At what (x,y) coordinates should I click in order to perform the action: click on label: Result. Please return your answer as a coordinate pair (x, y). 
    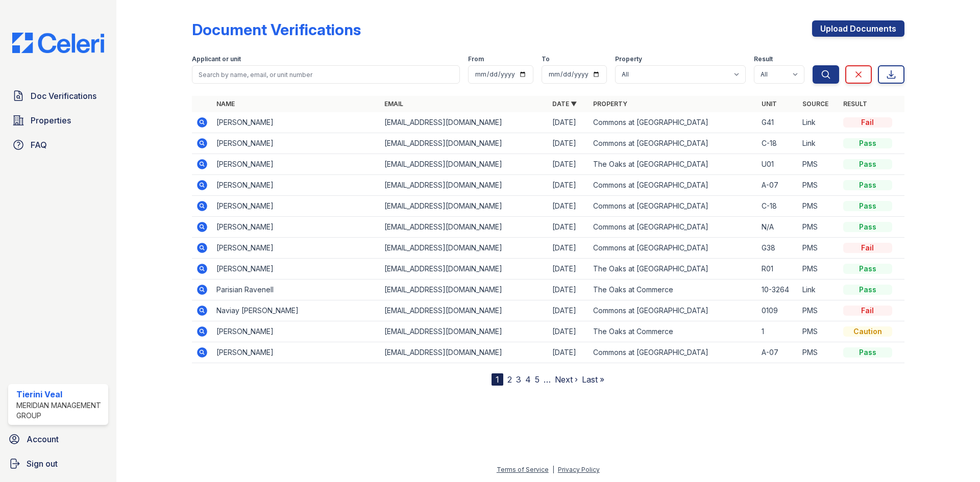
    Looking at the image, I should click on (763, 59).